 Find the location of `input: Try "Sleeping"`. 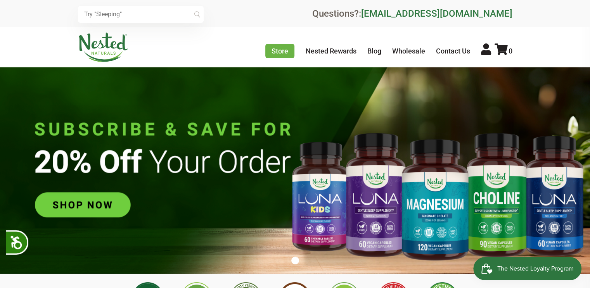

input: Try "Sleeping" is located at coordinates (141, 14).